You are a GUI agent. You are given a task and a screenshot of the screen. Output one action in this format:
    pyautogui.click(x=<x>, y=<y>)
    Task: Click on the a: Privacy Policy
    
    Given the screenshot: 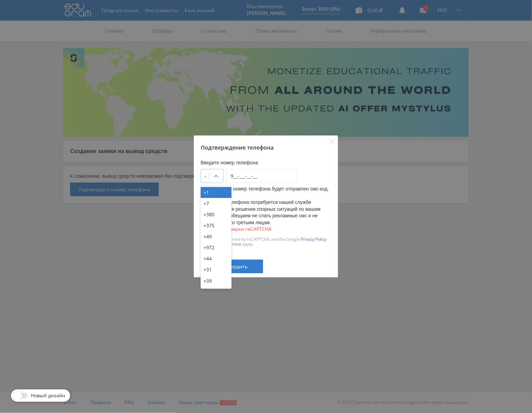 What is the action you would take?
    pyautogui.click(x=314, y=239)
    